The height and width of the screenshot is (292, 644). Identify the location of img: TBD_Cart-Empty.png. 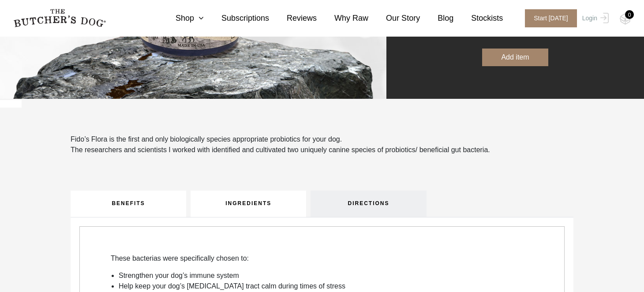
(625, 19).